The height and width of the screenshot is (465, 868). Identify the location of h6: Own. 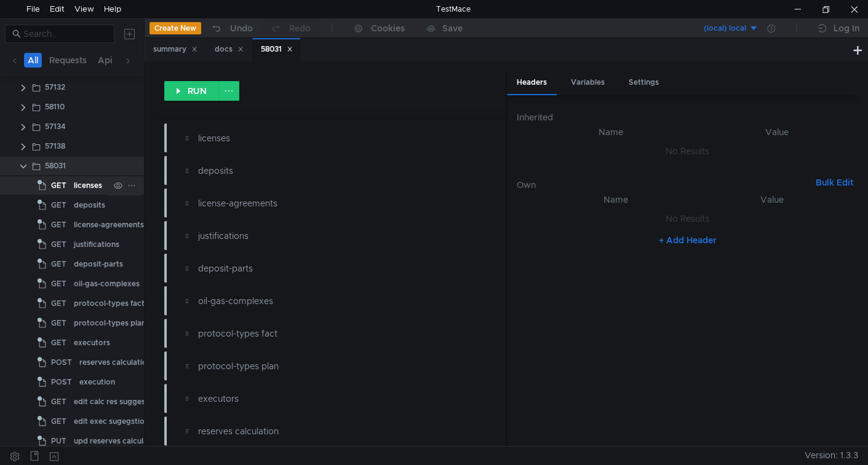
(664, 185).